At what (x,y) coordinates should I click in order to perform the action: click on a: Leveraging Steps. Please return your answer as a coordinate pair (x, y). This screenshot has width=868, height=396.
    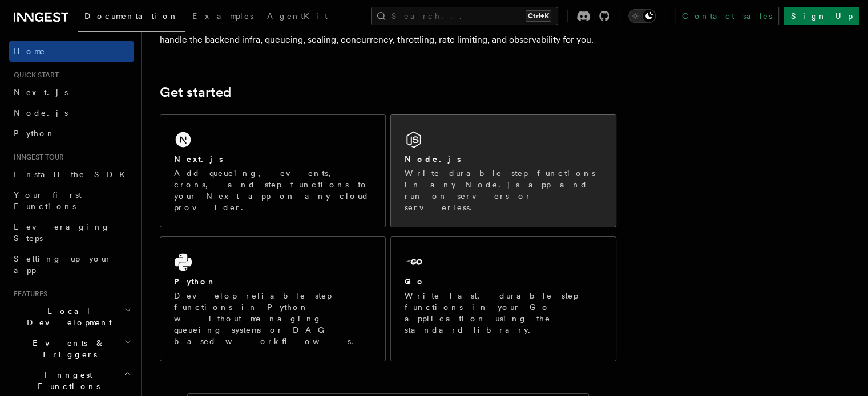
    Looking at the image, I should click on (71, 233).